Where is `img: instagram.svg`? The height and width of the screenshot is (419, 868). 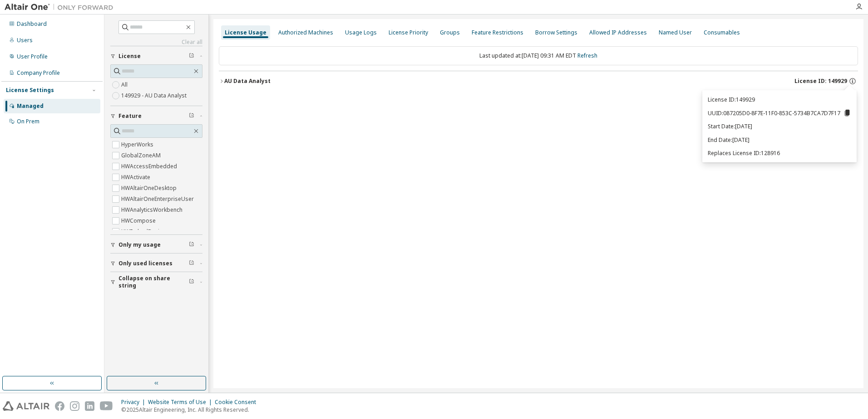 img: instagram.svg is located at coordinates (75, 406).